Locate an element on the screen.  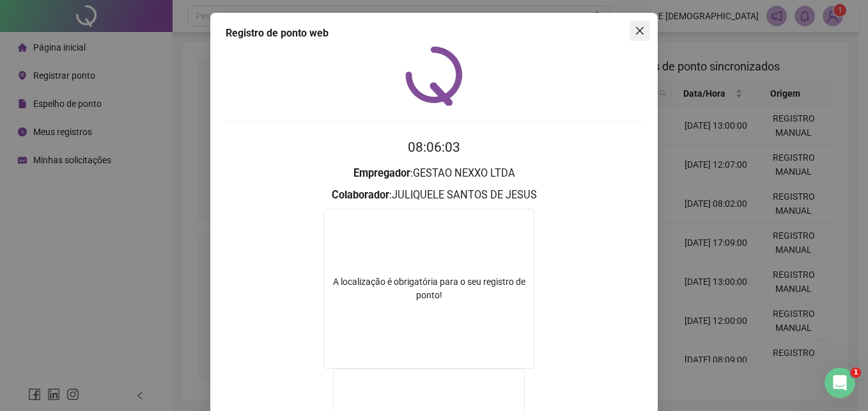
div: Registro de ponto web is located at coordinates (434, 33).